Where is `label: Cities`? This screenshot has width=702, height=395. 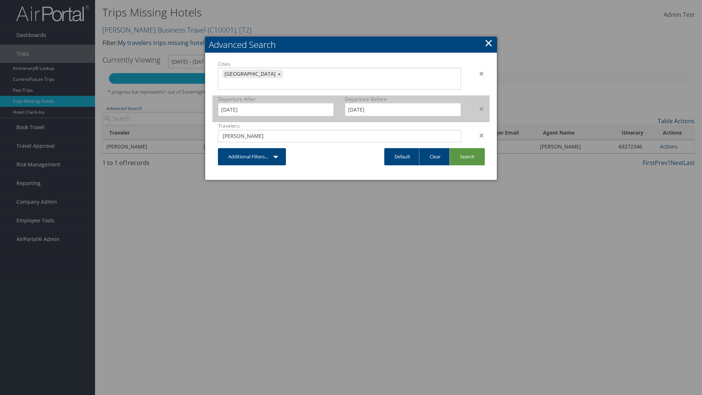
label: Cities is located at coordinates (339, 64).